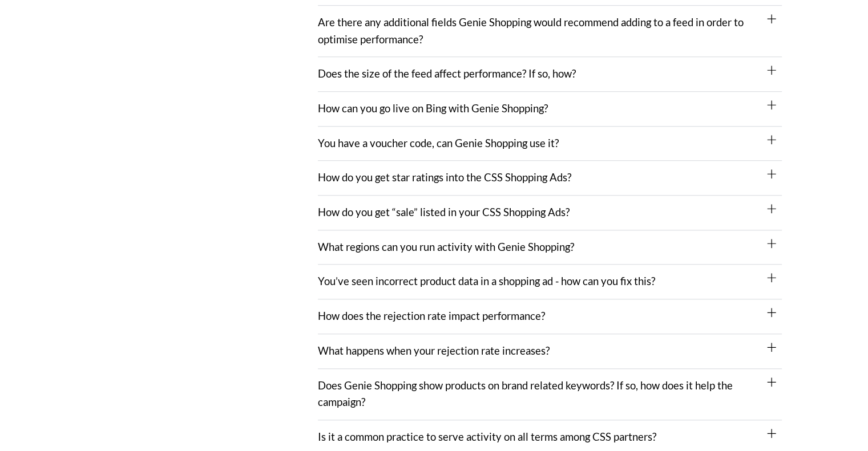 The height and width of the screenshot is (451, 868). Describe the element at coordinates (549, 109) in the screenshot. I see `div: How can you go live on Bing with Genie Shopping?` at that location.